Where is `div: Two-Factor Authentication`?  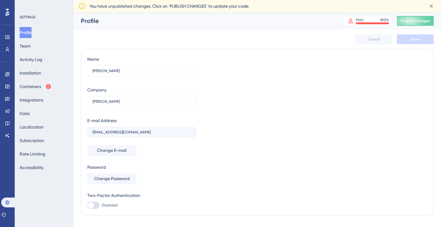 div: Two-Factor Authentication is located at coordinates (142, 195).